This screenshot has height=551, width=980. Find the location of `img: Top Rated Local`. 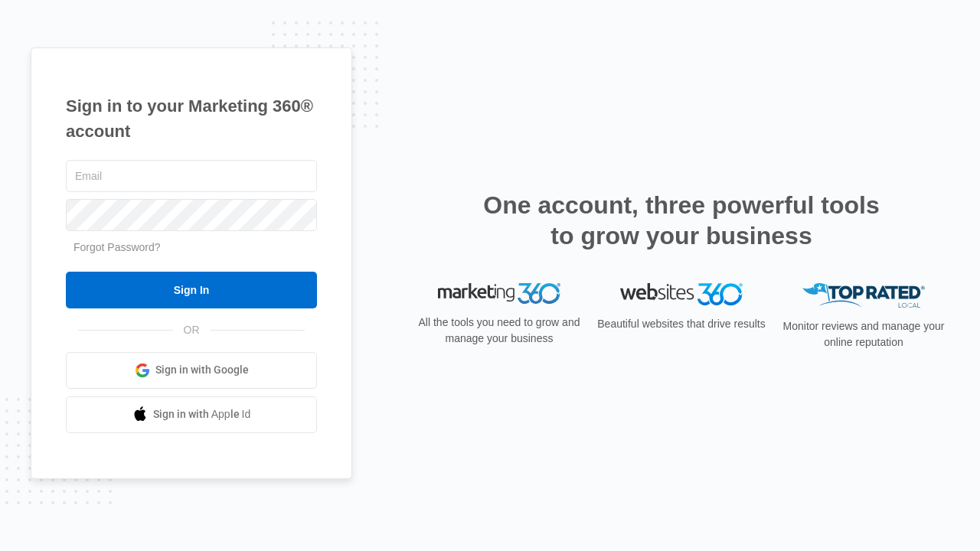

img: Top Rated Local is located at coordinates (864, 295).